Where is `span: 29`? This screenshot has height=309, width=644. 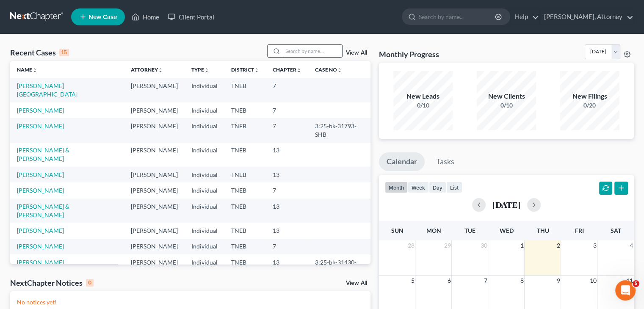
span: 29 is located at coordinates (447, 245).